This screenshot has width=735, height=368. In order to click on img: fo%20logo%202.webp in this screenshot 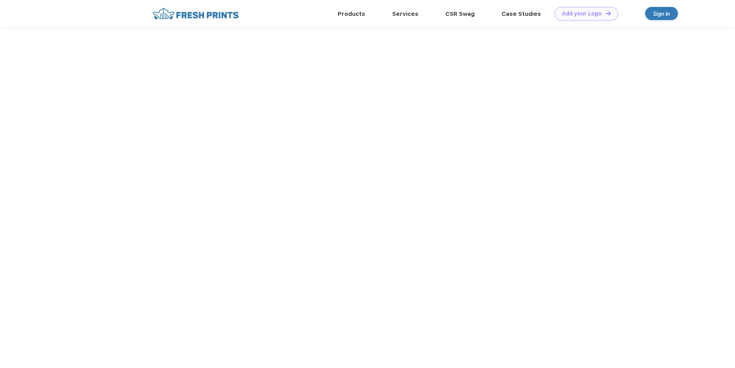, I will do `click(196, 14)`.